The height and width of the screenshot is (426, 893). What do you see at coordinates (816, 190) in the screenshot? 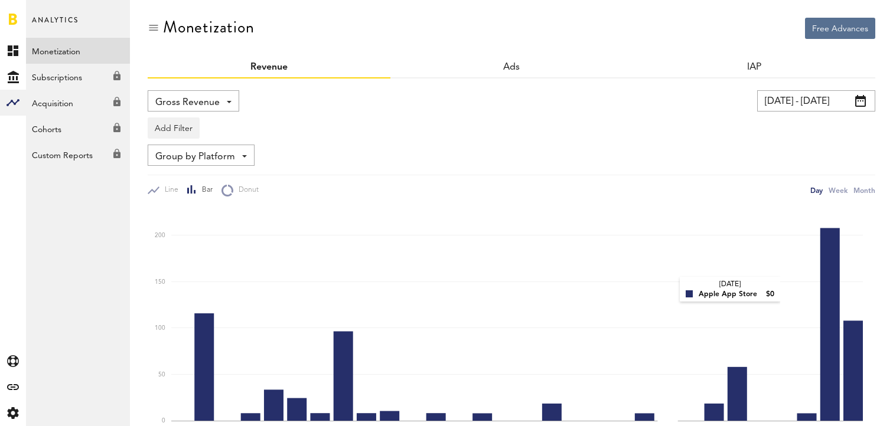
I see `div: Day` at bounding box center [816, 190].